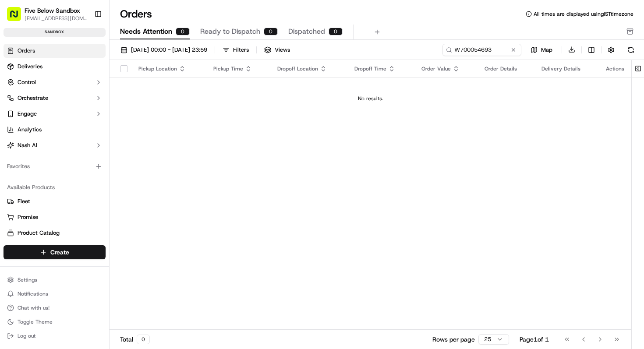  What do you see at coordinates (55, 336) in the screenshot?
I see `button: Log out` at bounding box center [55, 336].